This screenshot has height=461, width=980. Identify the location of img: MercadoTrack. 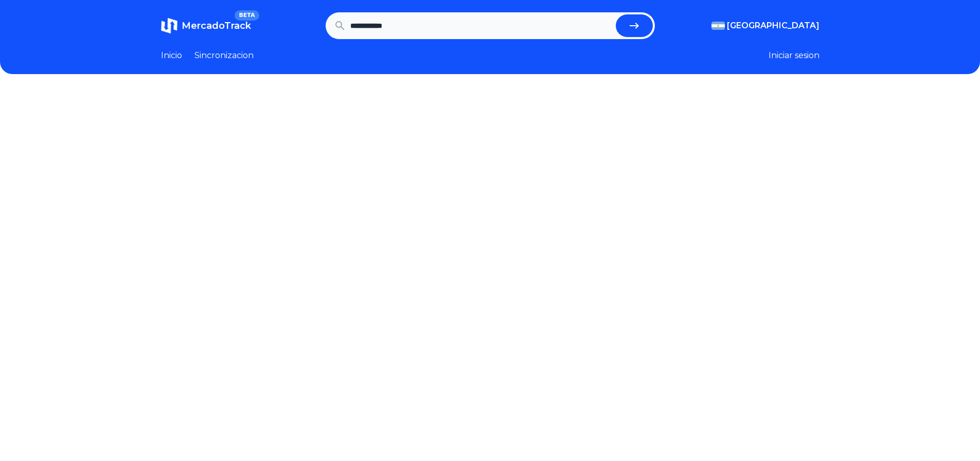
(170, 25).